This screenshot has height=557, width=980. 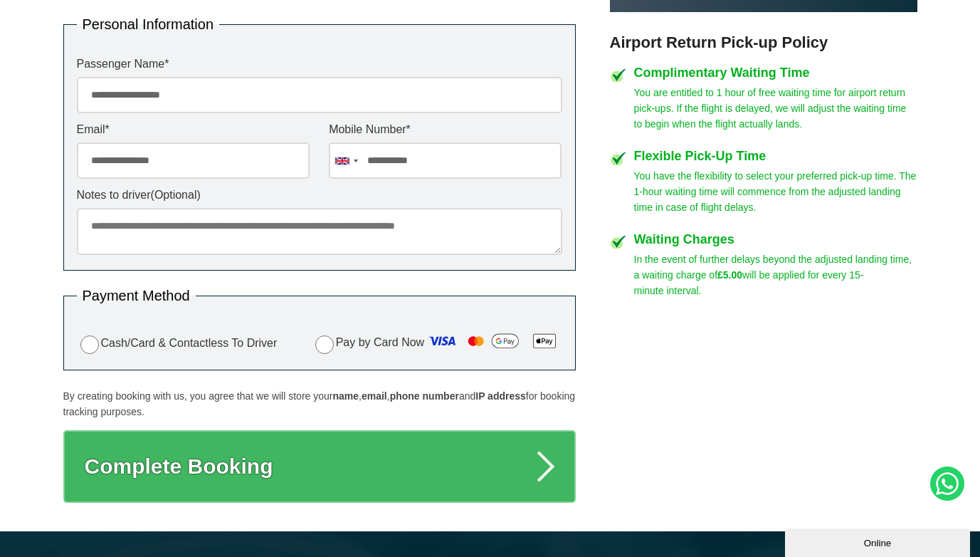 I want to click on h3: Airport Return Pick-up Policy, so click(x=764, y=43).